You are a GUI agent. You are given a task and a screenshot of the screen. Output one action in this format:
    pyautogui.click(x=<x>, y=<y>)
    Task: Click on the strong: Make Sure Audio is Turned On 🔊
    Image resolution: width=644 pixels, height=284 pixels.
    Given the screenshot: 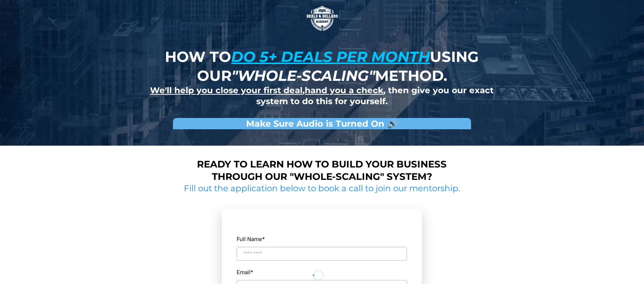 What is the action you would take?
    pyautogui.click(x=322, y=123)
    